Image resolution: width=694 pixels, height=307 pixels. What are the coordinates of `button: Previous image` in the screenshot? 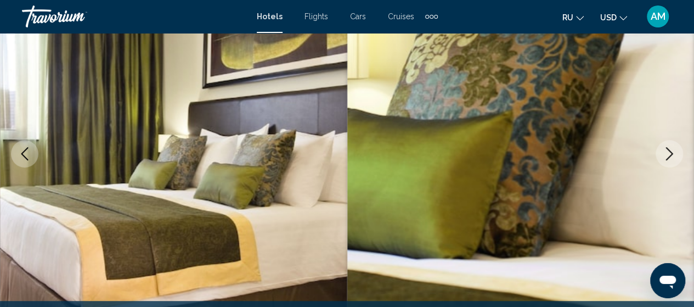 It's located at (25, 154).